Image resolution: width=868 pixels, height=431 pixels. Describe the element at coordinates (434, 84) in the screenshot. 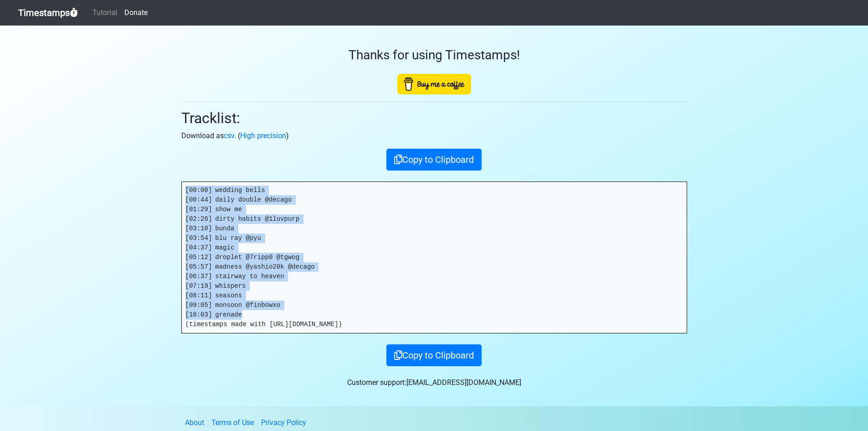

I see `img: Buy Me A Coffee` at that location.